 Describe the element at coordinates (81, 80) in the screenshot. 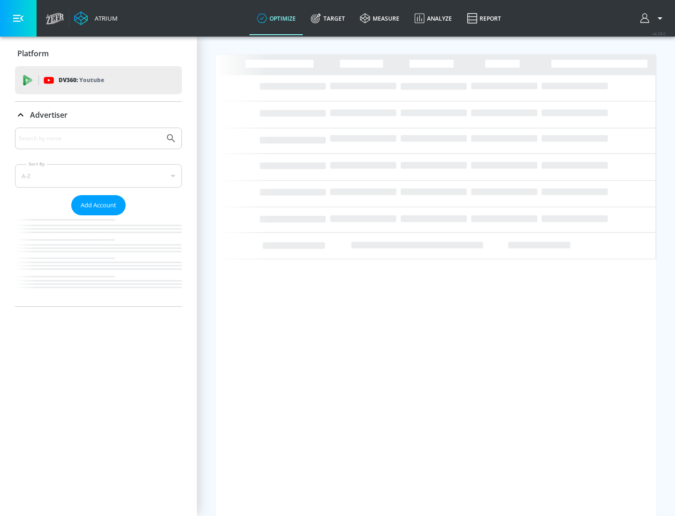

I see `p: DV360:` at that location.